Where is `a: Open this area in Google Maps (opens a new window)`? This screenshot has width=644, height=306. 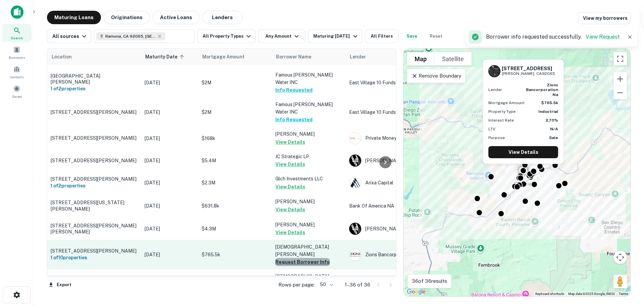 a: Open this area in Google Maps (opens a new window) is located at coordinates (416, 292).